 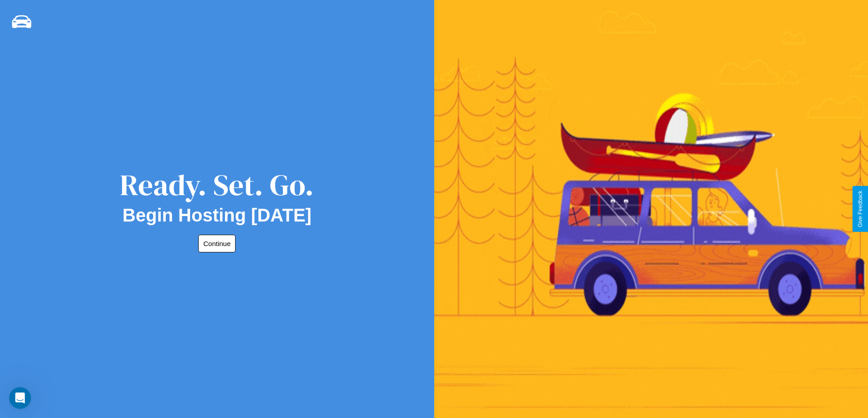 What do you see at coordinates (217, 185) in the screenshot?
I see `div: Ready. Set. Go.` at bounding box center [217, 185].